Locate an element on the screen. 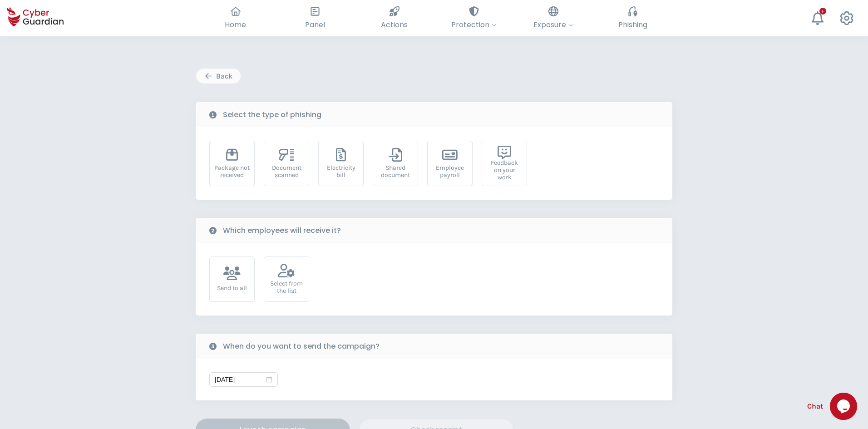 This screenshot has width=868, height=429. span: Exposure is located at coordinates (553, 25).